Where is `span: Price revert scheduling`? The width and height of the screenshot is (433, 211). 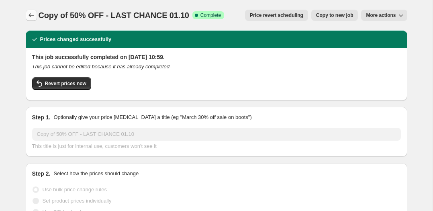
span: Price revert scheduling is located at coordinates (277, 15).